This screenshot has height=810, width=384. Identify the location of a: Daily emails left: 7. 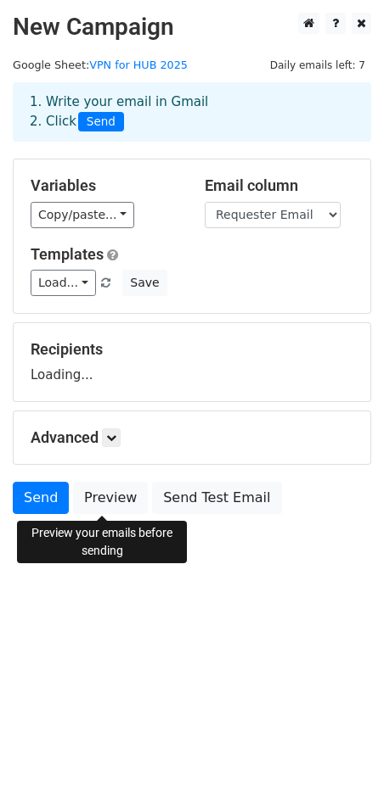
(317, 64).